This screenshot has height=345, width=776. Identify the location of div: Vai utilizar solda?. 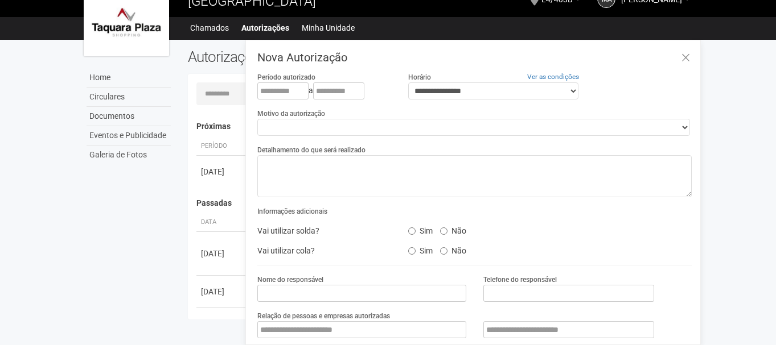
(324, 231).